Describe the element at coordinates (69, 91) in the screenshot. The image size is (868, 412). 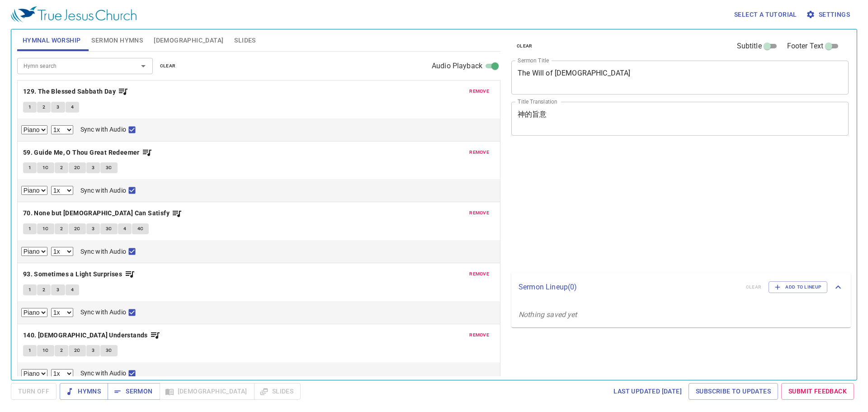
I see `b: 129. The Blessed Sabbath Day` at that location.